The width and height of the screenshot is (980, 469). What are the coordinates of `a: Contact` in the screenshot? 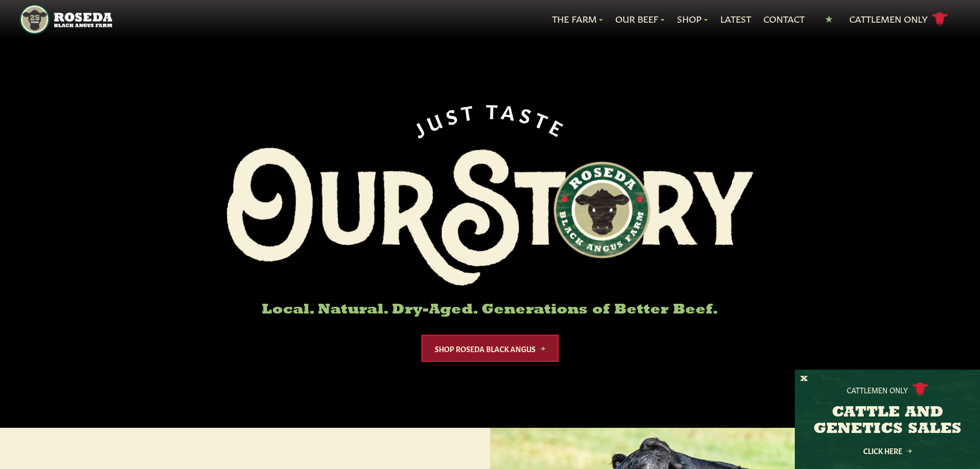 It's located at (784, 19).